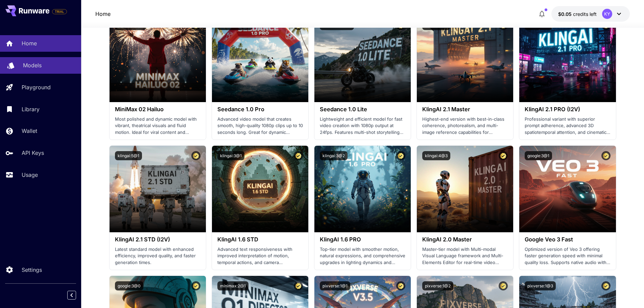 The height and width of the screenshot is (308, 644). Describe the element at coordinates (60, 11) in the screenshot. I see `span: Add your payment card to enable full platform functionality.` at that location.